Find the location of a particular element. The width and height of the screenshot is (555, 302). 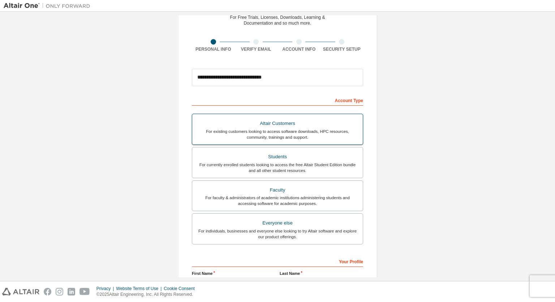

div: Security Setup is located at coordinates (342, 49).